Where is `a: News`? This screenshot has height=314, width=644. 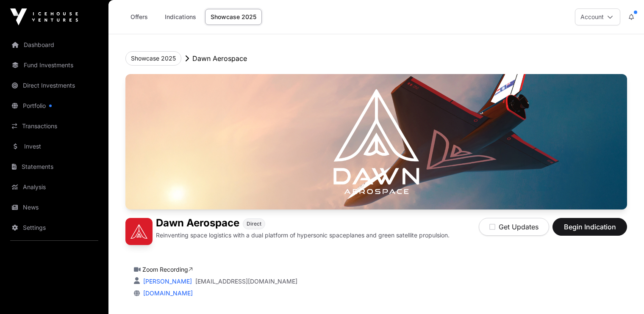
a: News is located at coordinates (54, 207).